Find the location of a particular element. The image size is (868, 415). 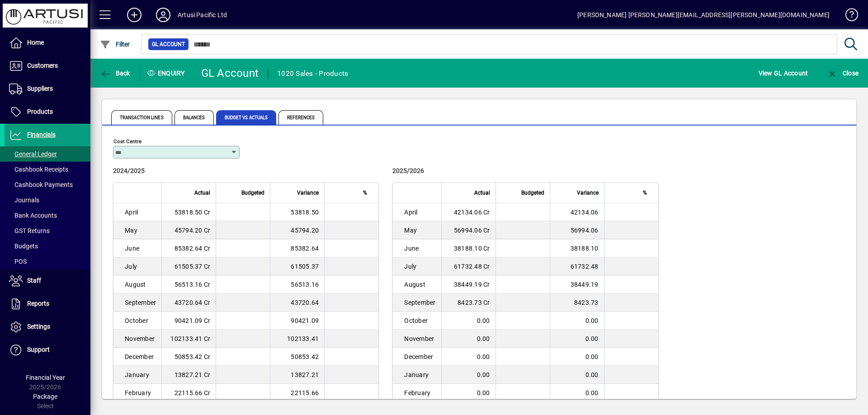

td: 56513.16 Cr is located at coordinates (189, 284).